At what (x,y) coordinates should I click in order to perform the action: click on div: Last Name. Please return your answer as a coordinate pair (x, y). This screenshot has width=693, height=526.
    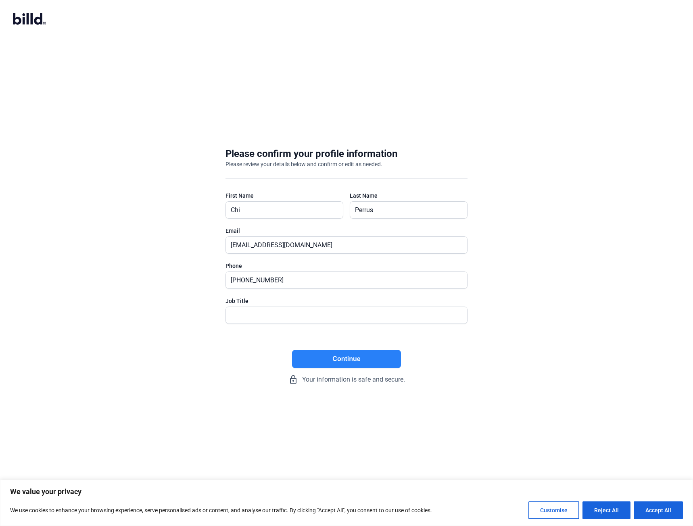
    Looking at the image, I should click on (408, 196).